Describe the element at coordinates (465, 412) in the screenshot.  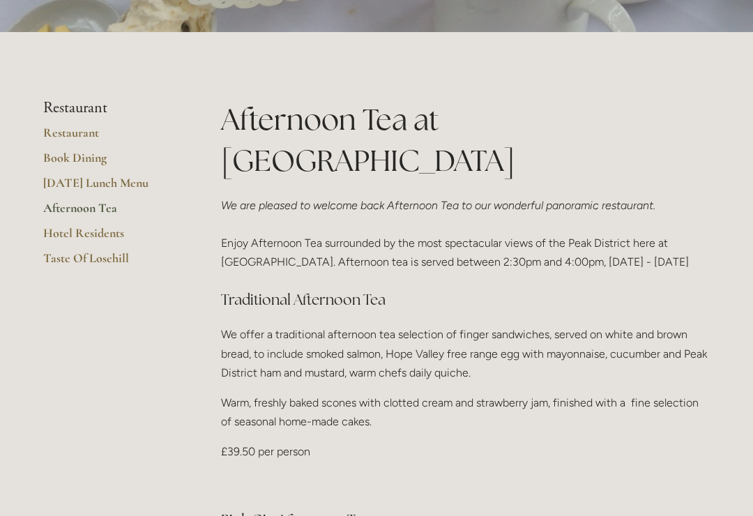
I see `p: Warm, freshly baked scones with clotted cream and strawberry jam, finished with a fine selection ...` at that location.